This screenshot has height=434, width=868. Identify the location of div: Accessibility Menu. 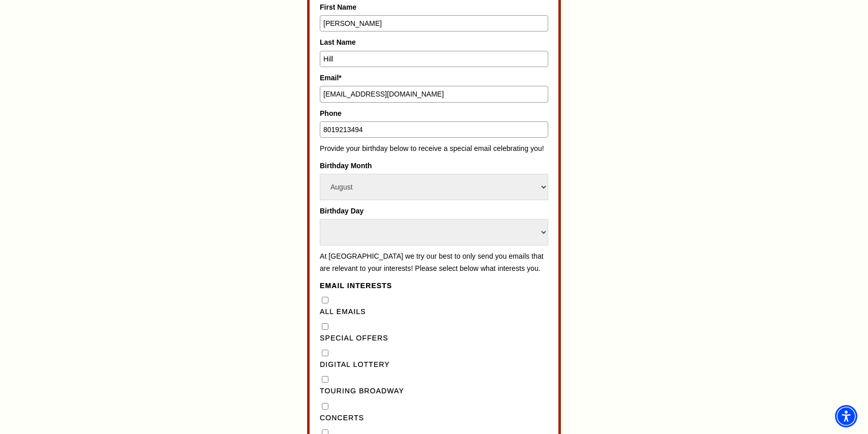
(846, 416).